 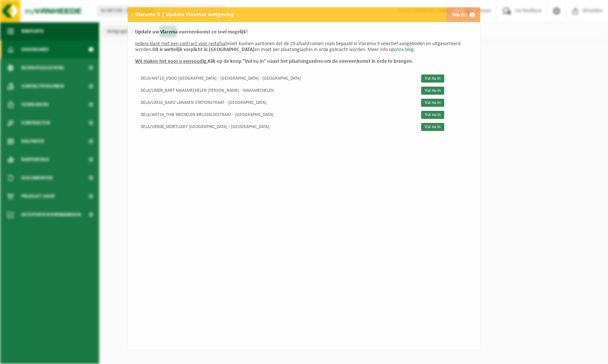 I want to click on a: onze blog., so click(x=405, y=49).